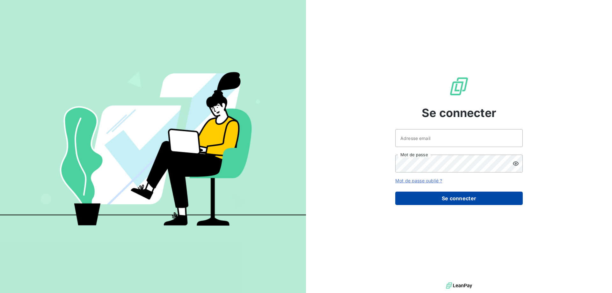 This screenshot has width=612, height=293. I want to click on button: Se connecter, so click(459, 198).